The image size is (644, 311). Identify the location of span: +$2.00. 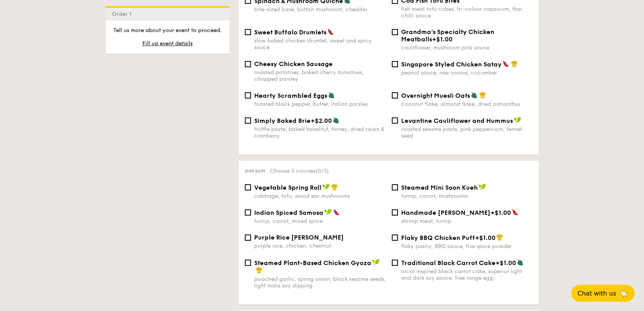
(322, 121).